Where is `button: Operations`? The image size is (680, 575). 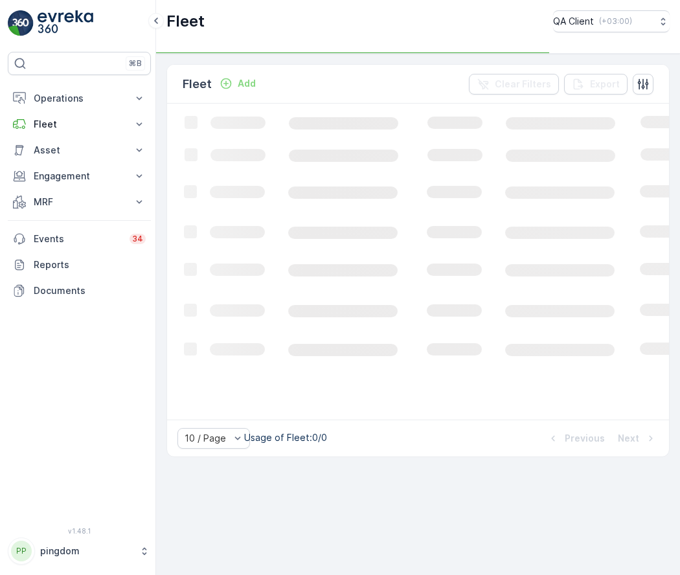 button: Operations is located at coordinates (79, 98).